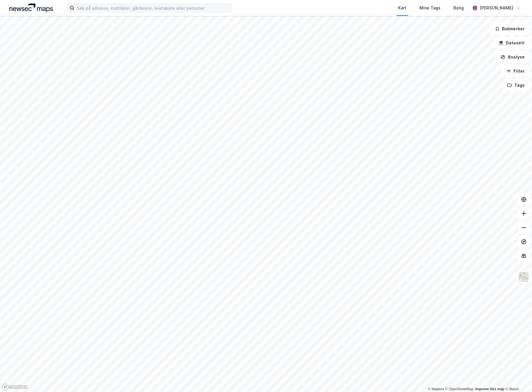 This screenshot has width=532, height=392. I want to click on button: Analyse, so click(512, 57).